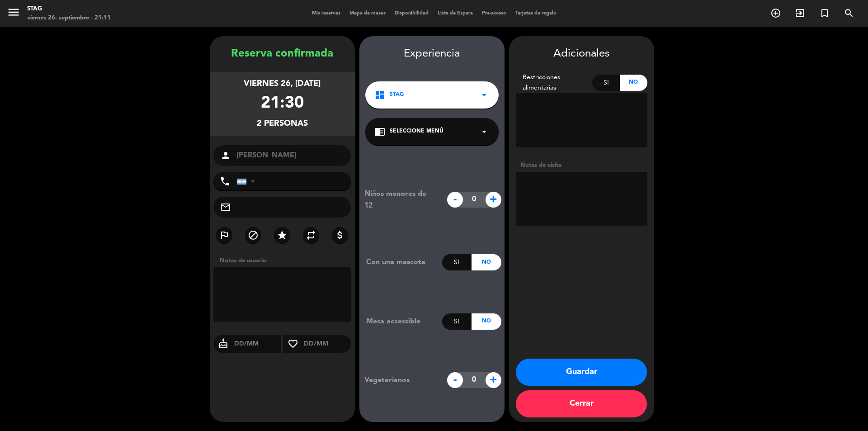  What do you see at coordinates (380, 132) in the screenshot?
I see `i: chrome_reader_mode` at bounding box center [380, 132].